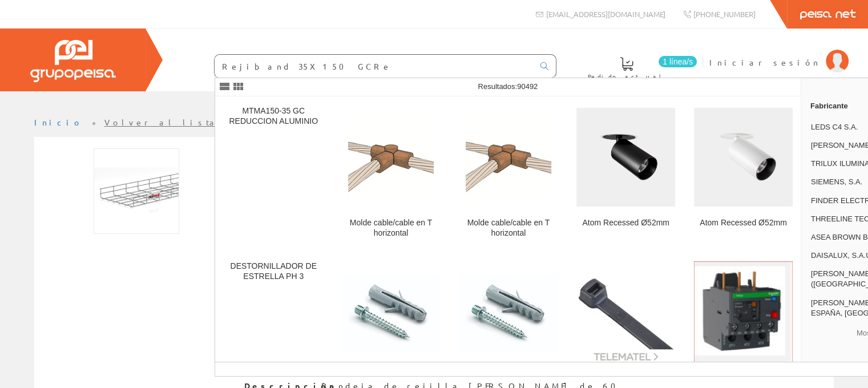 Image resolution: width=868 pixels, height=388 pixels. I want to click on span: 90492, so click(527, 86).